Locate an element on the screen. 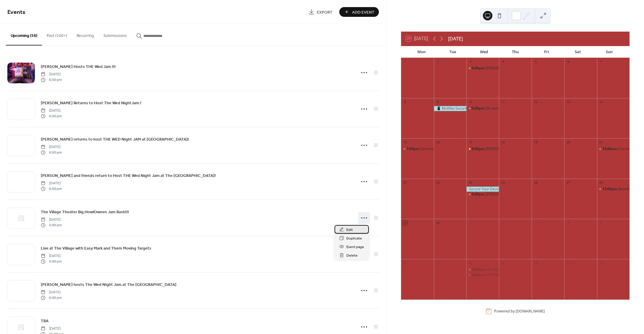  div: 16 is located at coordinates (437, 142).